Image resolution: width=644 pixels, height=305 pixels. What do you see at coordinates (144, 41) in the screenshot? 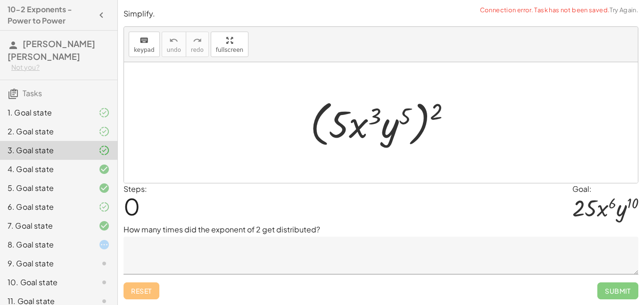
I see `i: keyboard` at bounding box center [144, 41].